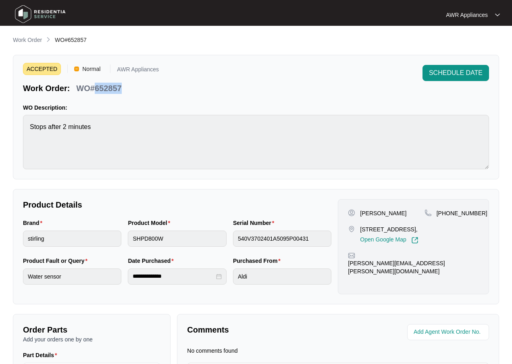 This screenshot has width=512, height=364. Describe the element at coordinates (72, 276) in the screenshot. I see `input: Product Fault or Query` at that location.